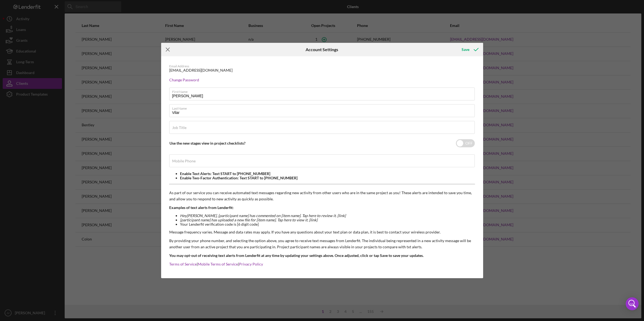 This screenshot has width=644, height=321. I want to click on label: Use the new stages view in project checklists?, so click(208, 143).